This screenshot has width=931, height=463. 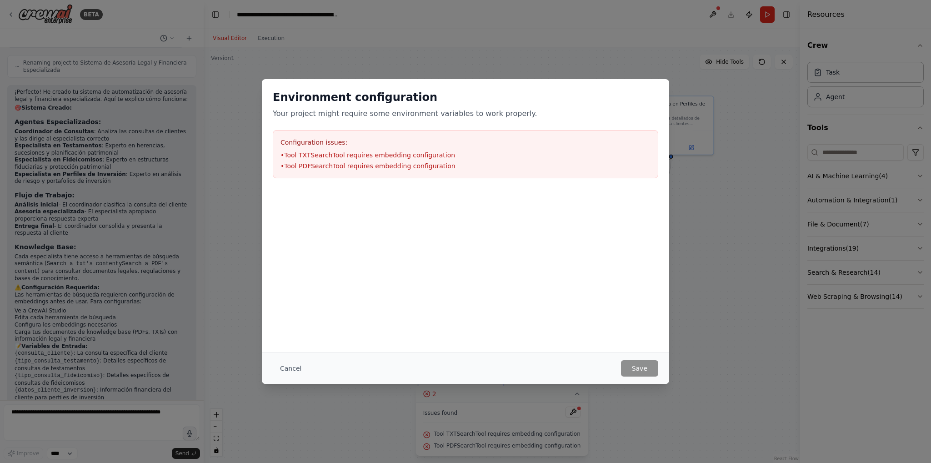 I want to click on h2: Environment configuration, so click(x=465, y=97).